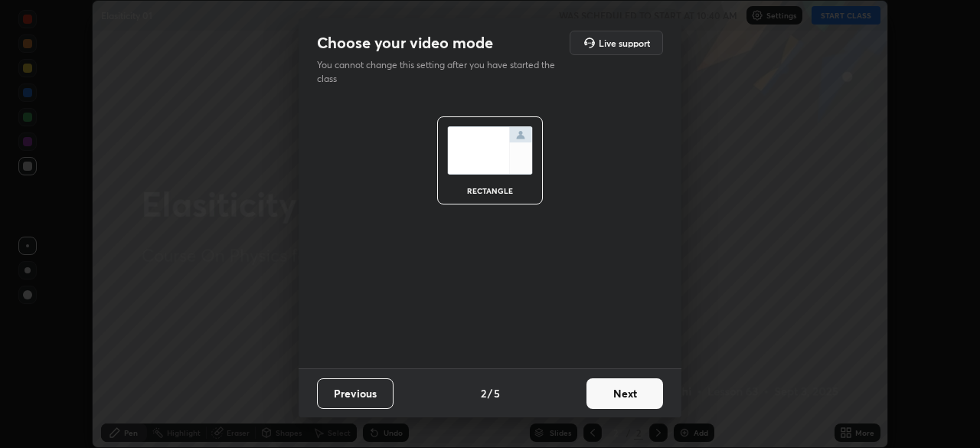  I want to click on img: normalScreenIcon.ae25ed63.svg, so click(490, 151).